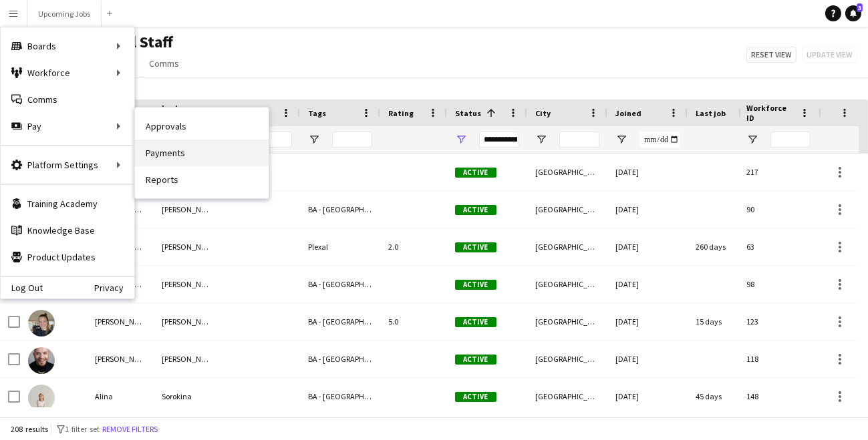  What do you see at coordinates (779, 247) in the screenshot?
I see `div: 63` at bounding box center [779, 247].